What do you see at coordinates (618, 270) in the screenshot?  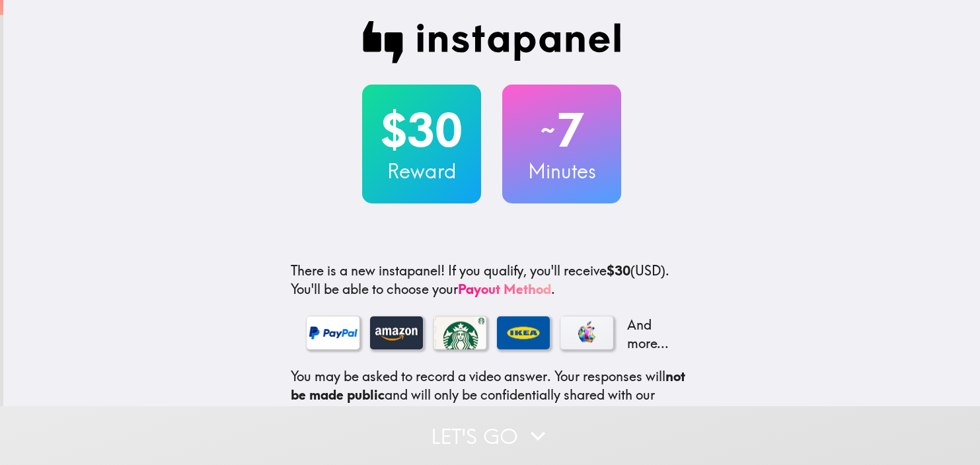 I see `b: $30` at bounding box center [618, 270].